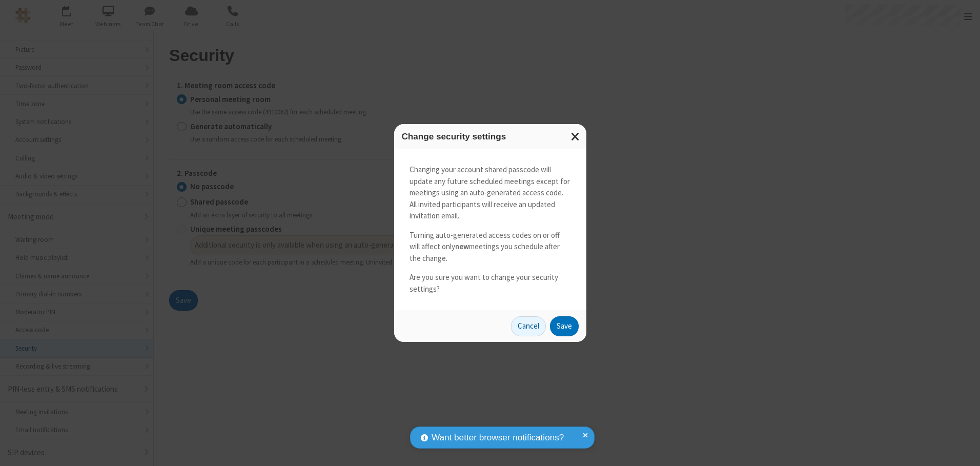 The height and width of the screenshot is (466, 980). What do you see at coordinates (490, 247) in the screenshot?
I see `p: Turning auto-generated access codes on or off will affect only meetings you schedule after the ch...` at bounding box center [490, 247].